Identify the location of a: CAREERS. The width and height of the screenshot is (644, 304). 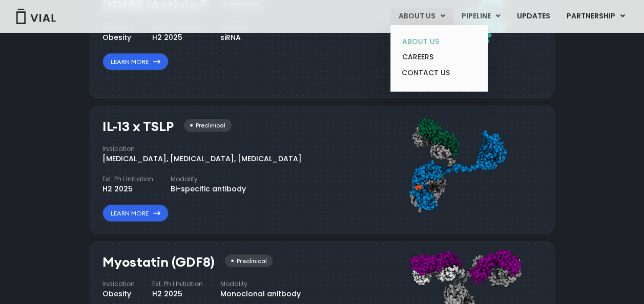
(438, 56).